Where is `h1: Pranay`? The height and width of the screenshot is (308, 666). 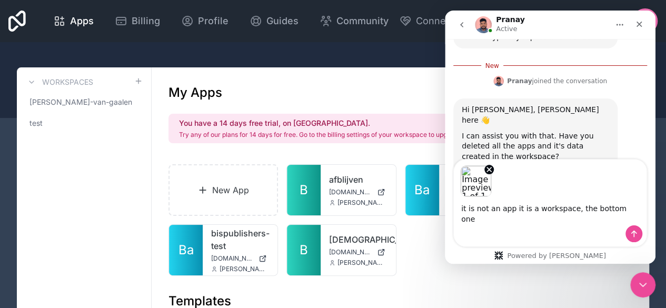
h1: Pranay is located at coordinates (65, 9).